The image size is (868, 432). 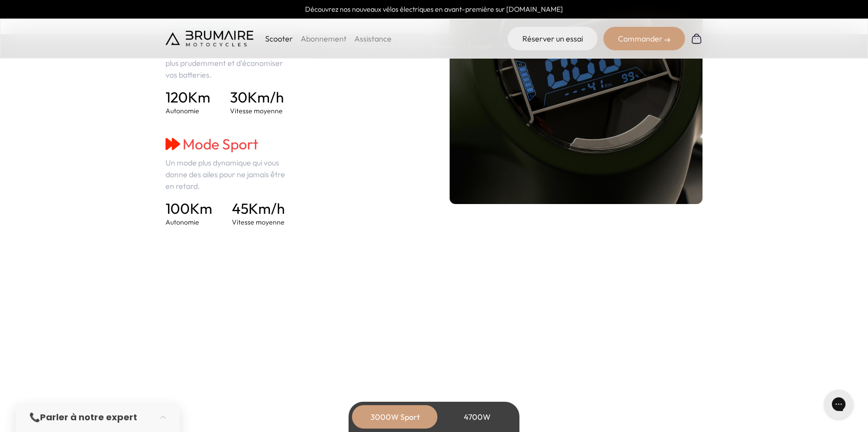 What do you see at coordinates (229, 144) in the screenshot?
I see `h3: Mode Sport` at bounding box center [229, 144].